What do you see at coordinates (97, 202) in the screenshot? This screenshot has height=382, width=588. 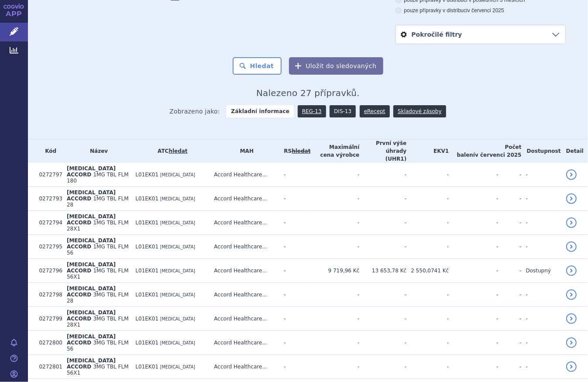 I see `span: 1MG TBL FLM 28` at bounding box center [97, 202].